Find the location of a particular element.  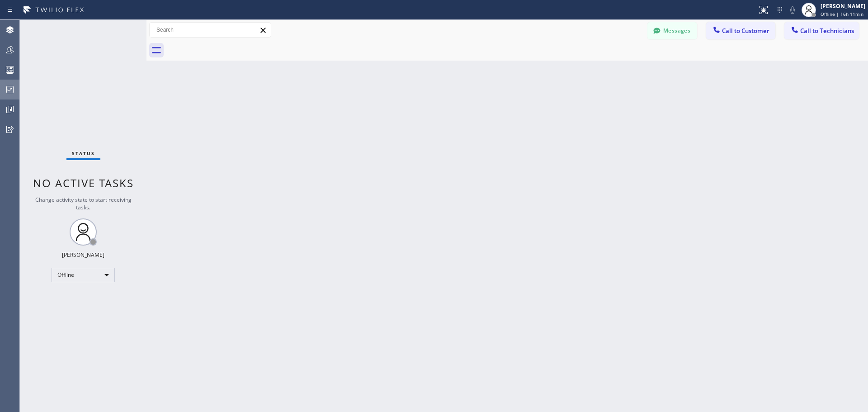

button: Mute is located at coordinates (793, 10).